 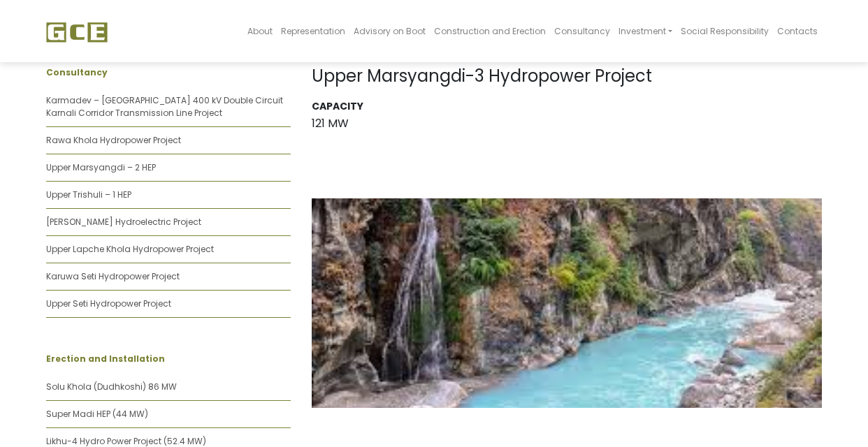 What do you see at coordinates (567, 303) in the screenshot?
I see `img: Marshyangdi-River-1.jpg` at bounding box center [567, 303].